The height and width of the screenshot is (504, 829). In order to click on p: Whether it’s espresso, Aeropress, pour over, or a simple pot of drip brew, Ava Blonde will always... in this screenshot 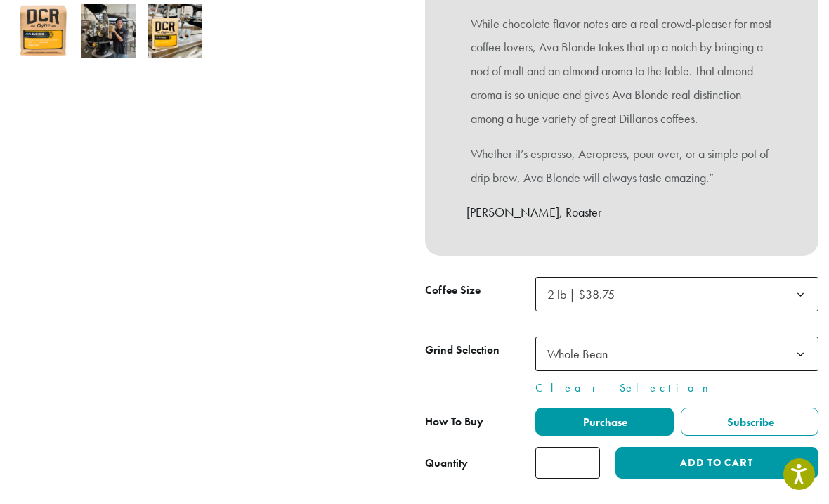, I will do `click(622, 166)`.